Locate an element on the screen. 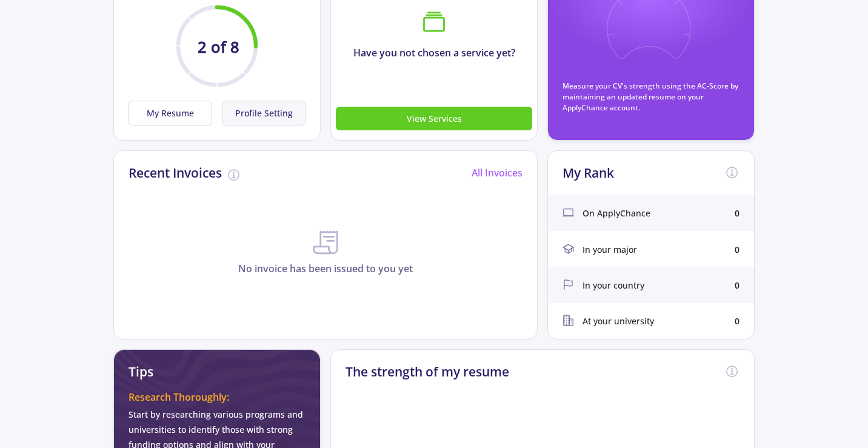  span: On ApplyChance is located at coordinates (616, 213).